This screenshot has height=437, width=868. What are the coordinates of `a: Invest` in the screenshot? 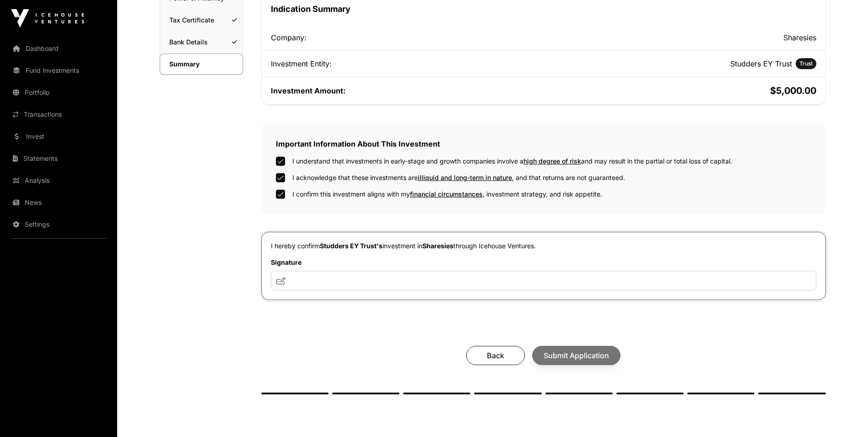 It's located at (59, 137).